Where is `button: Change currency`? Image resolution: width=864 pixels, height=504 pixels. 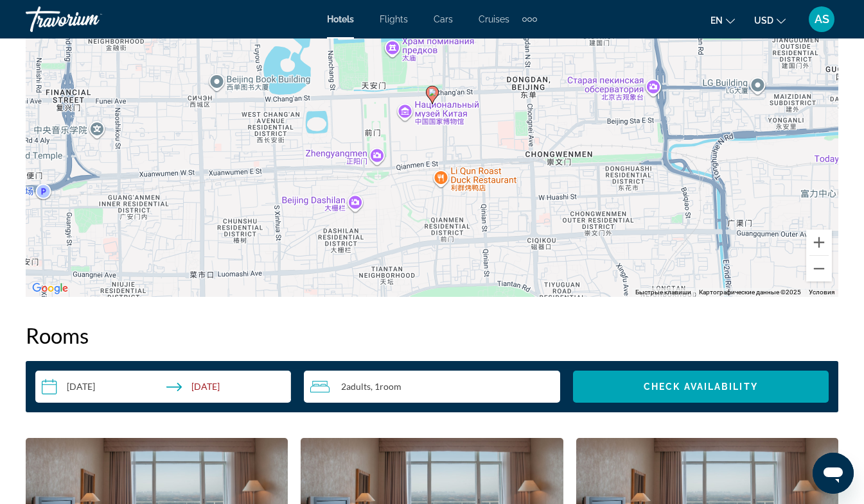
button: Change currency is located at coordinates (770, 20).